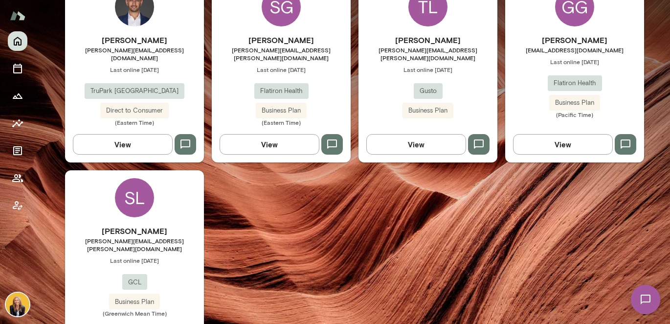  I want to click on div: SL, so click(134, 198).